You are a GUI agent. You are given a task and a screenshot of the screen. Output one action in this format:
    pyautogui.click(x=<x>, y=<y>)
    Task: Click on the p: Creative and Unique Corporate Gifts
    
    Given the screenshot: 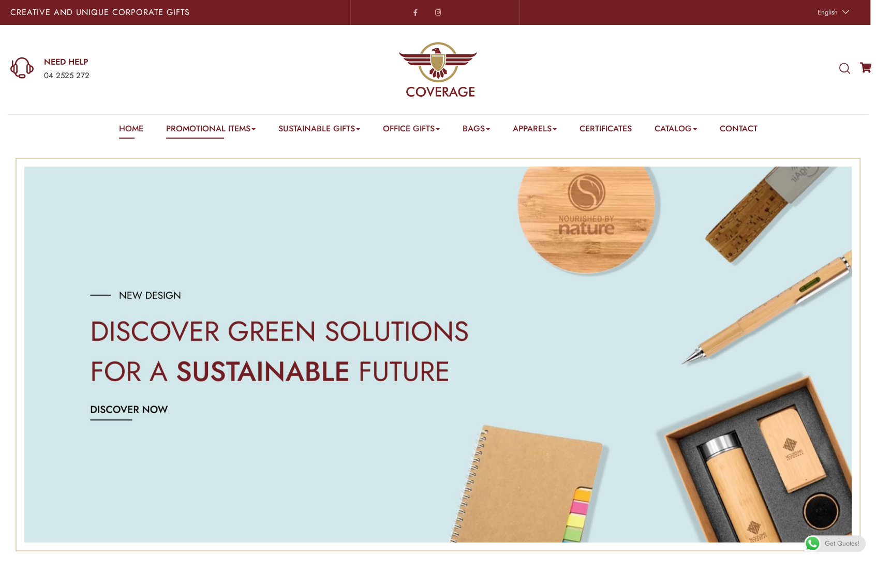 What is the action you would take?
    pyautogui.click(x=178, y=13)
    